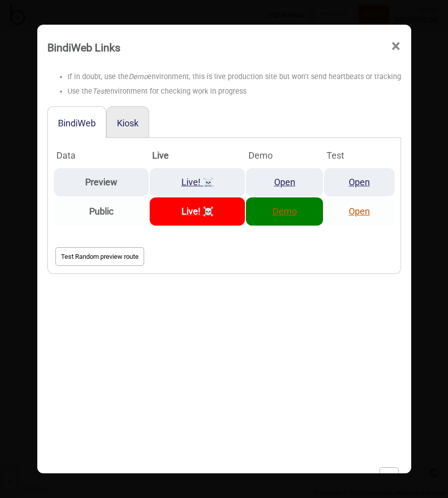 The width and height of the screenshot is (448, 498). I want to click on a: Demo, so click(285, 211).